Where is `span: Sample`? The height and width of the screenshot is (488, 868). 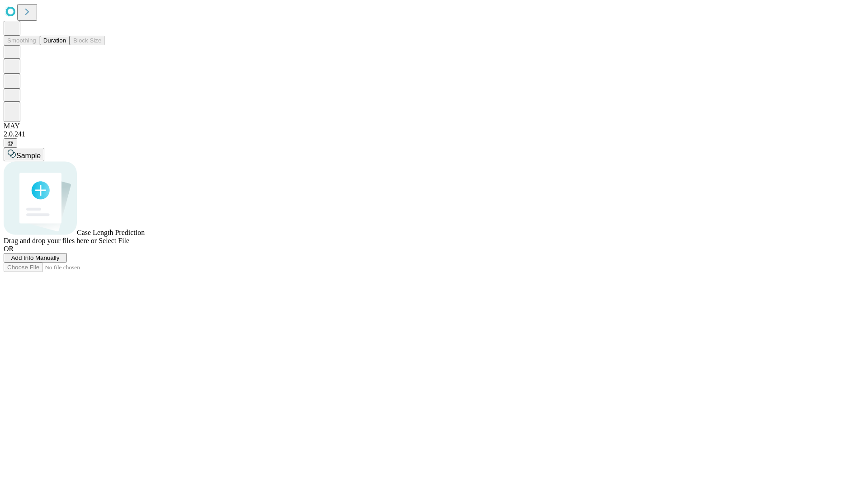
span: Sample is located at coordinates (28, 156).